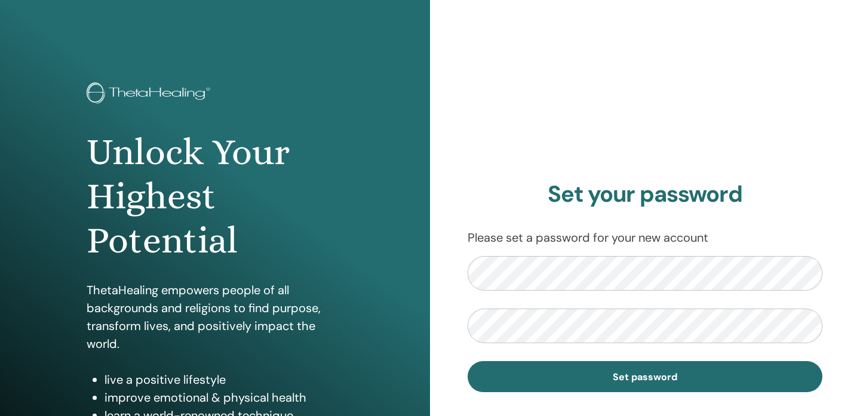 The height and width of the screenshot is (416, 860). I want to click on h2: Set your password, so click(645, 195).